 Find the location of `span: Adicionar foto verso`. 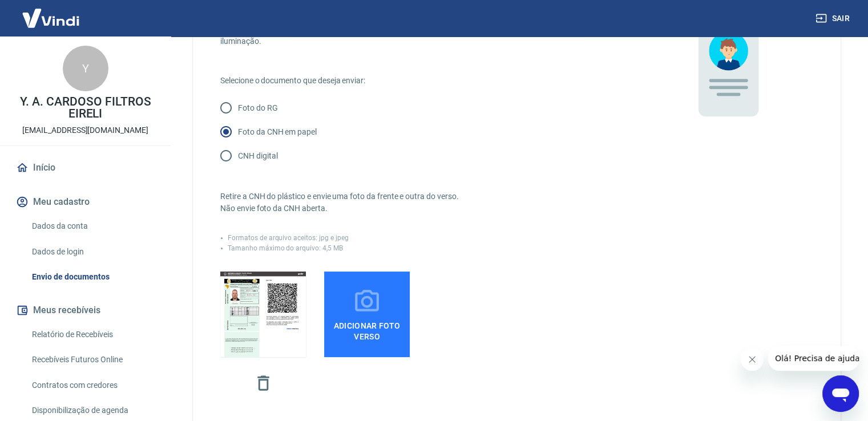

span: Adicionar foto verso is located at coordinates (367, 329).